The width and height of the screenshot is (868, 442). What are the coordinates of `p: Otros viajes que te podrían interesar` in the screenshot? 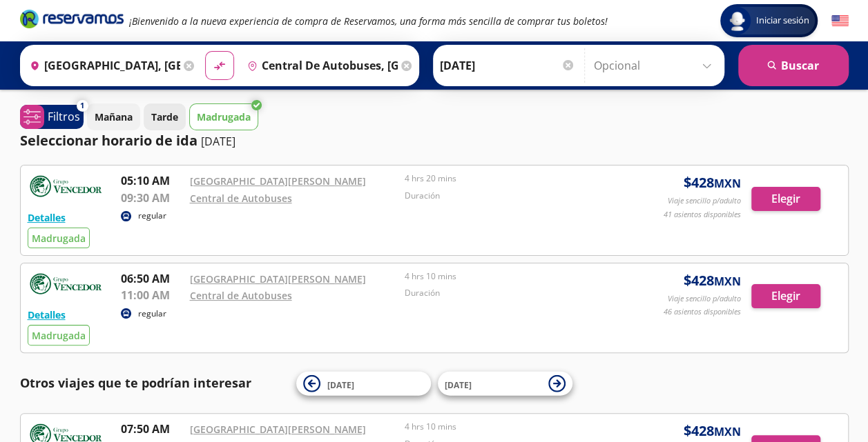 It's located at (434, 383).